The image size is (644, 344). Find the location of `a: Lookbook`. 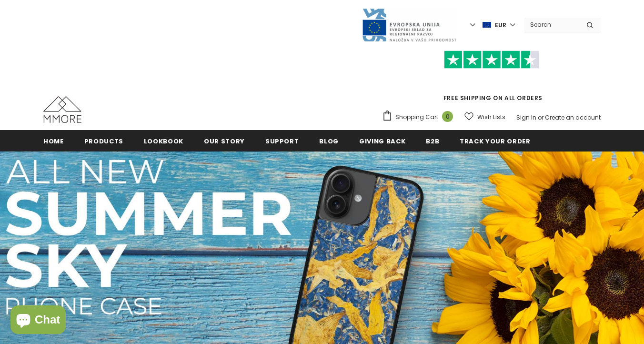

a: Lookbook is located at coordinates (163, 141).